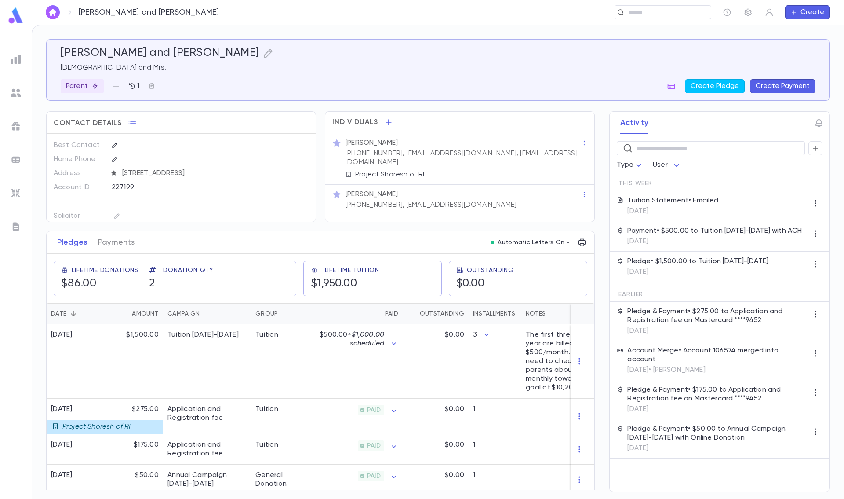 The image size is (844, 499). What do you see at coordinates (96, 427) in the screenshot?
I see `p: Project Shoresh of RI` at bounding box center [96, 427].